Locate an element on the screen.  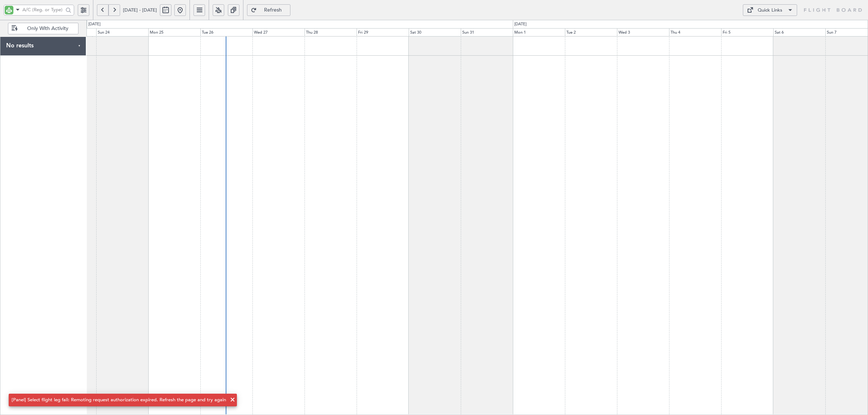
div: Sun 24 is located at coordinates (122, 32).